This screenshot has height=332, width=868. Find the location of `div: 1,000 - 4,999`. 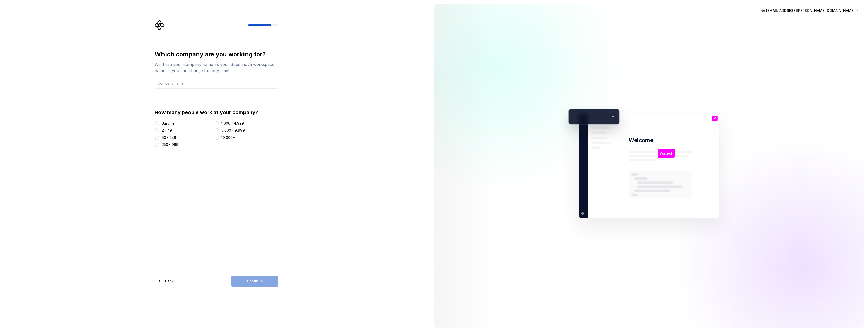

div: 1,000 - 4,999 is located at coordinates (233, 124).